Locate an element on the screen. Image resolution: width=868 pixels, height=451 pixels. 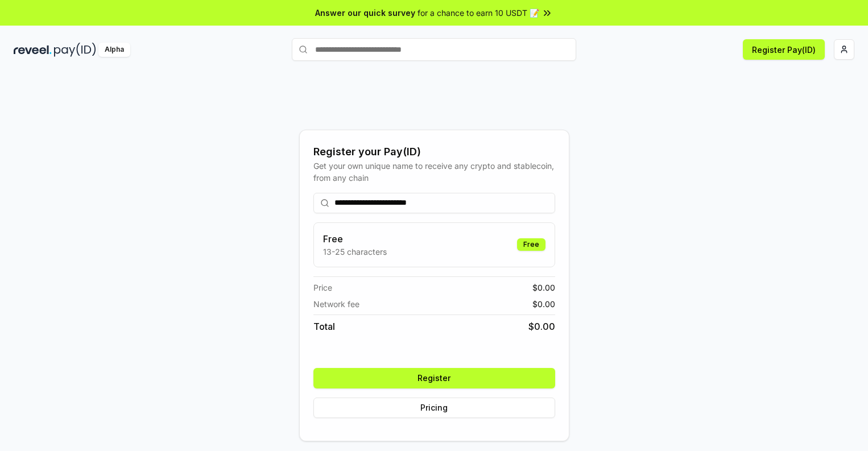
div: Alpha is located at coordinates (114, 50).